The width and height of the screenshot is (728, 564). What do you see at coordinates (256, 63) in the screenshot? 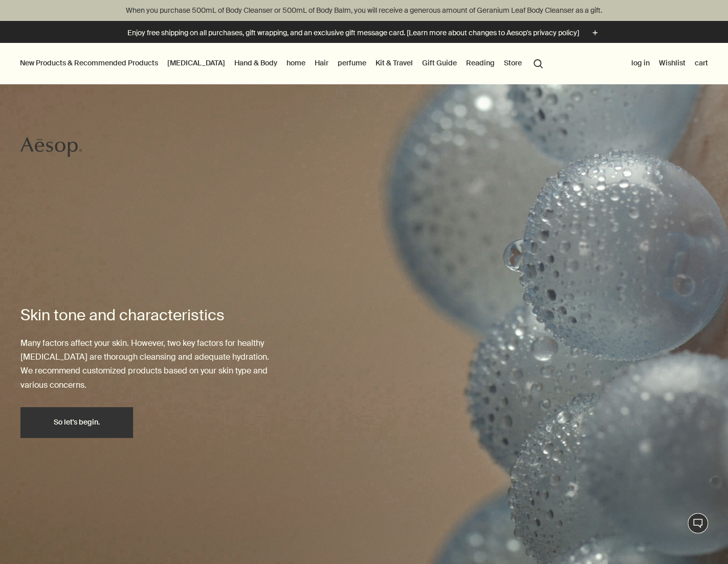
I see `a: Hand & Body` at bounding box center [256, 63].